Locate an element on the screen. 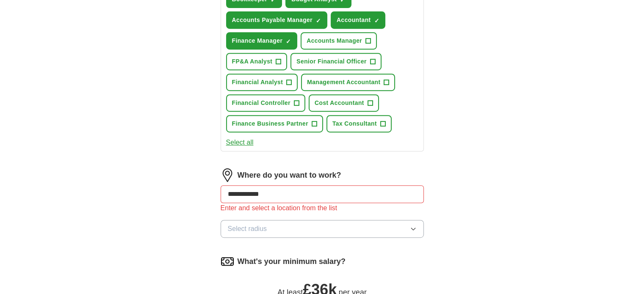 Image resolution: width=644 pixels, height=294 pixels. button: Senior Financial Officer is located at coordinates (336, 61).